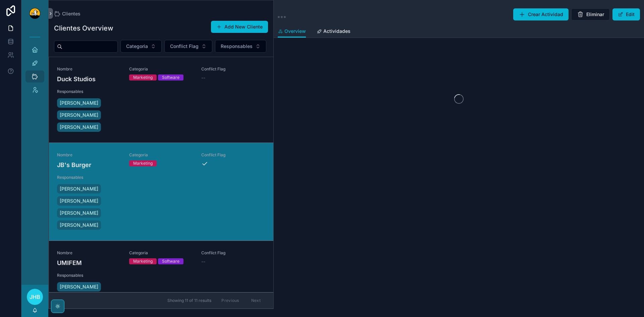  I want to click on button: Edit, so click(626, 14).